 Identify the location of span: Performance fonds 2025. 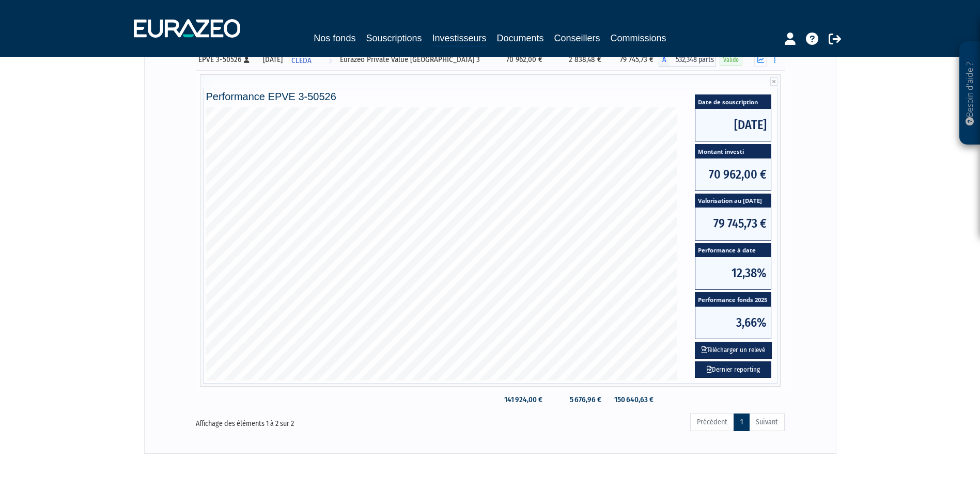
(734, 299).